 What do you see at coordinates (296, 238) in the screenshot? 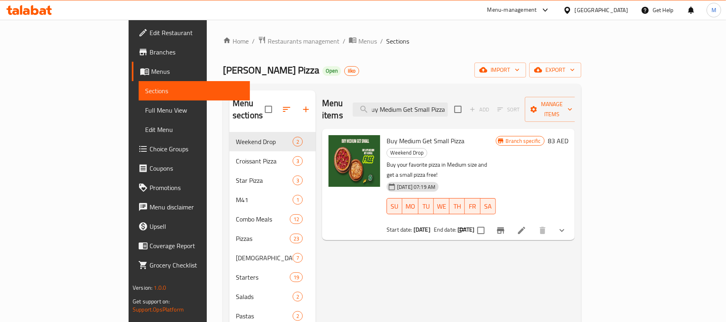
I see `span: 23` at bounding box center [296, 238].